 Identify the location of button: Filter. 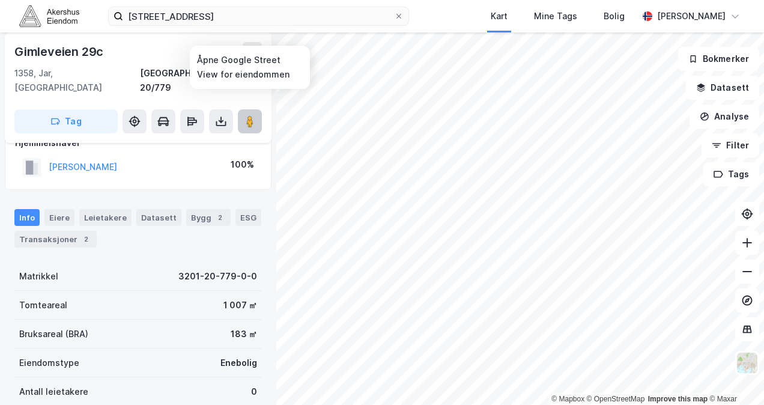
(731, 145).